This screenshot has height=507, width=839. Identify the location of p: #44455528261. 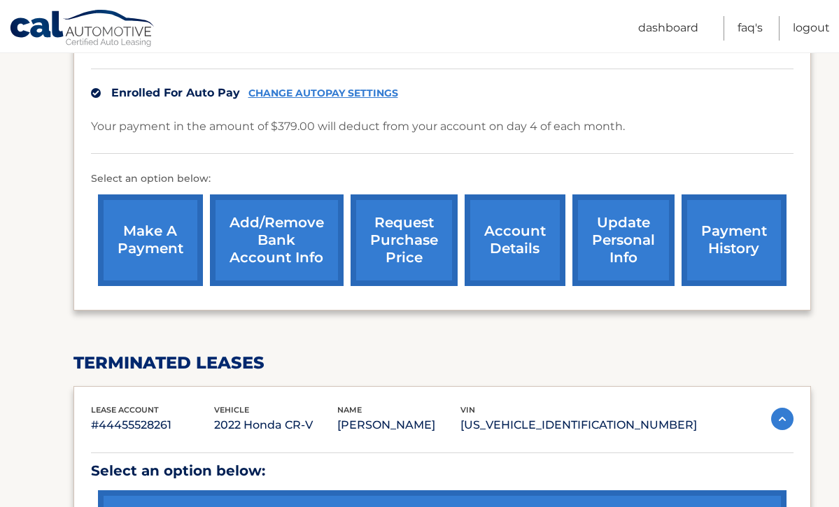
(153, 426).